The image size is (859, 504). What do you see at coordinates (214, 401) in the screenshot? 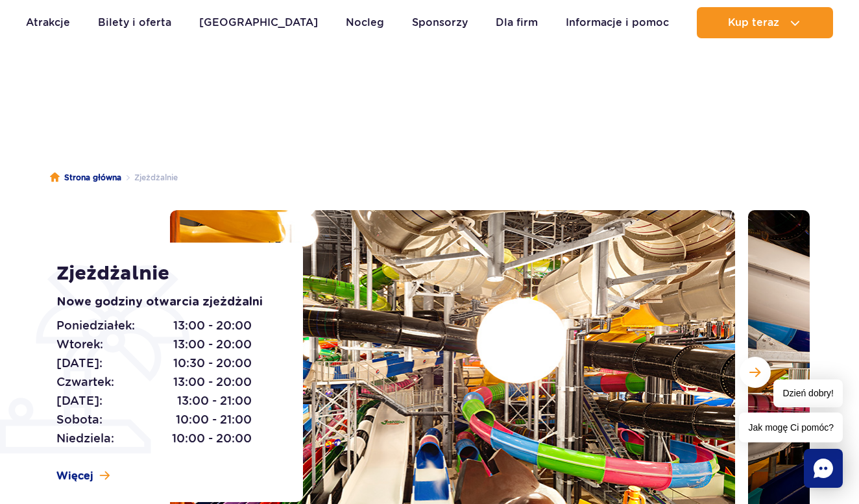
I see `span: 13:00 - 21:00` at bounding box center [214, 401].